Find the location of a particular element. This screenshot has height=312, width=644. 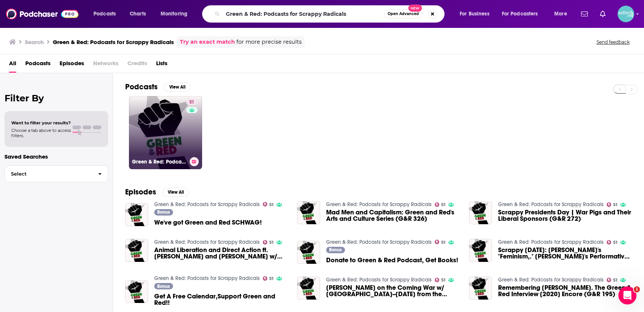

img: Remembering Staughton Lynd. The Green & Red Interview [2020] Encore (G&R 195) is located at coordinates (480, 288).